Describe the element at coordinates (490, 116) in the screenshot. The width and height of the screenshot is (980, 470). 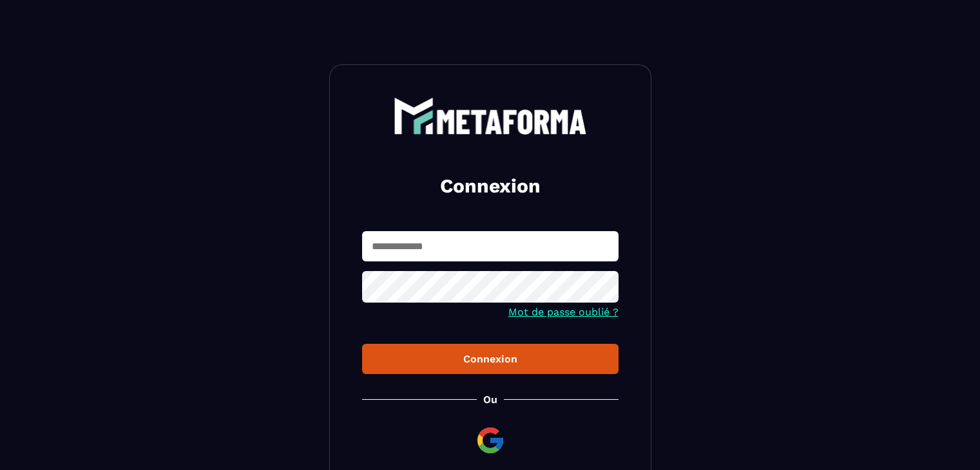
I see `img: logo` at that location.